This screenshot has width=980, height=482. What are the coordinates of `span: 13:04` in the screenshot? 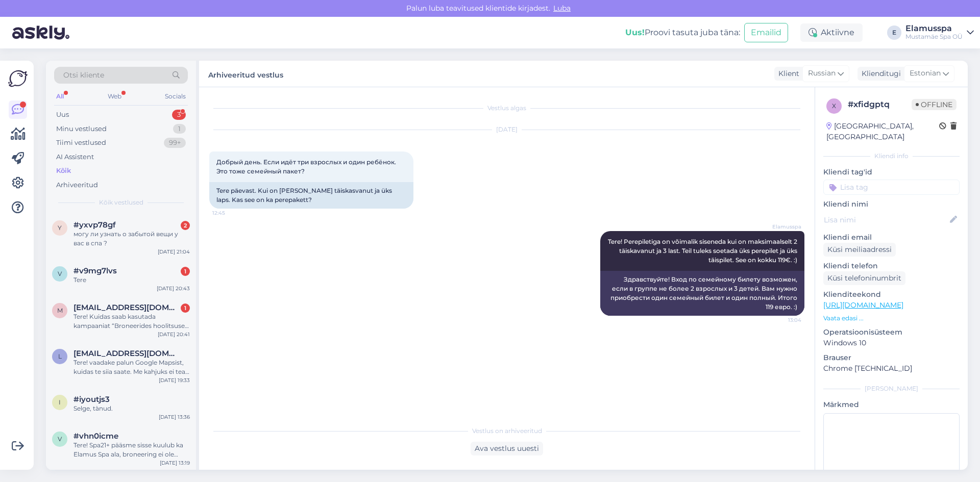 It's located at (782, 320).